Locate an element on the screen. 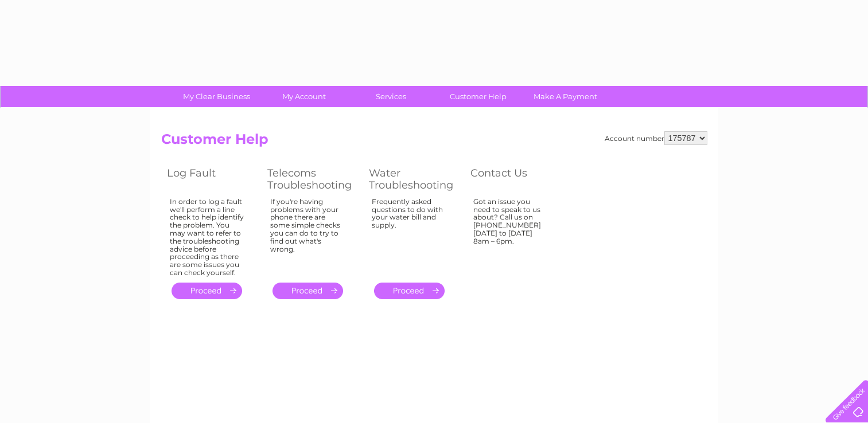 This screenshot has height=423, width=868. th: Water Troubleshooting is located at coordinates (414, 179).